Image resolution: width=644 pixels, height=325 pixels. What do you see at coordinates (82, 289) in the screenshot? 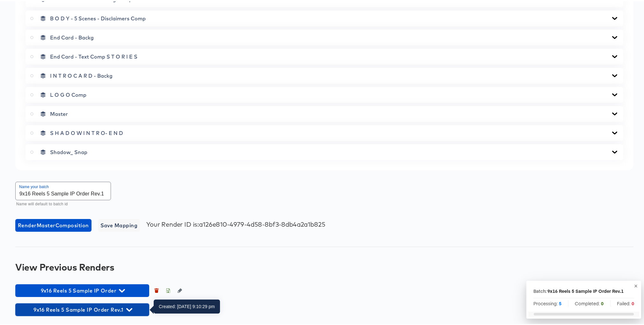
I see `button: 9x16 Reels 5 Sample IP Order` at bounding box center [82, 289].